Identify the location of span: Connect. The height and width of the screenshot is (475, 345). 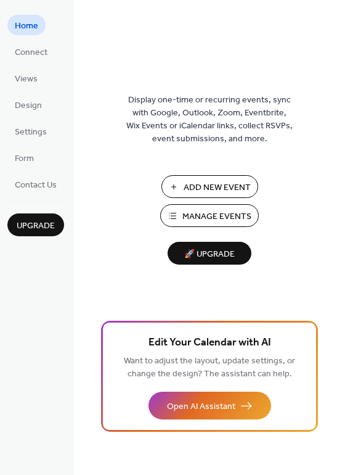
(31, 52).